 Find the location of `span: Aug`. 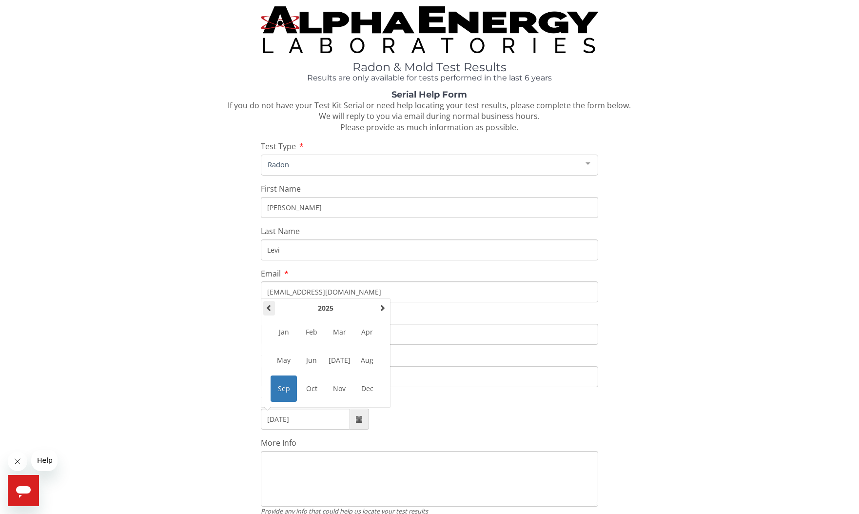

span: Aug is located at coordinates (367, 360).